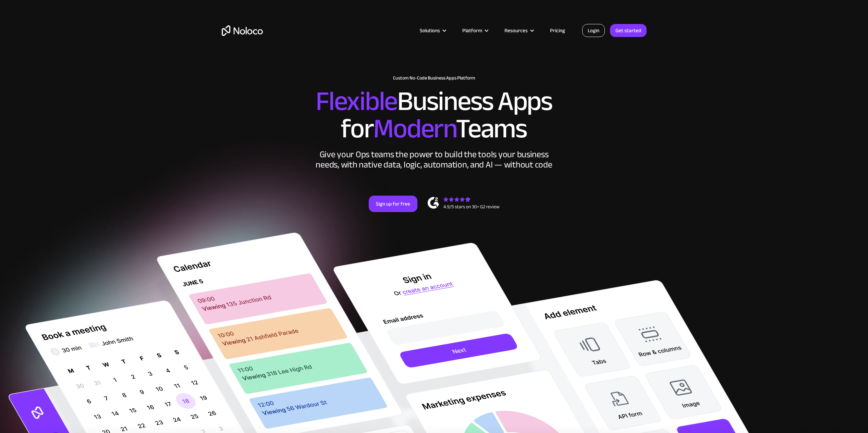 The image size is (868, 433). I want to click on a: Pricing, so click(558, 30).